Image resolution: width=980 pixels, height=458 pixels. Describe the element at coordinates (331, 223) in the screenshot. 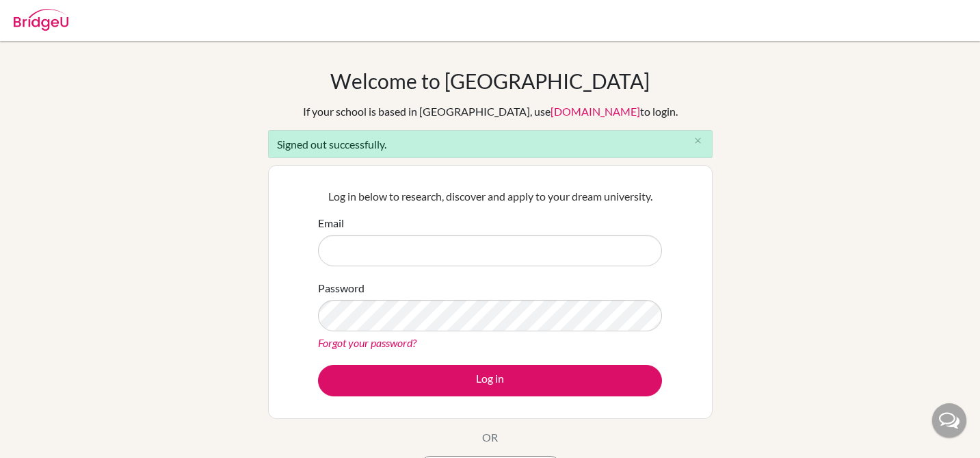

I see `label: Email` at that location.